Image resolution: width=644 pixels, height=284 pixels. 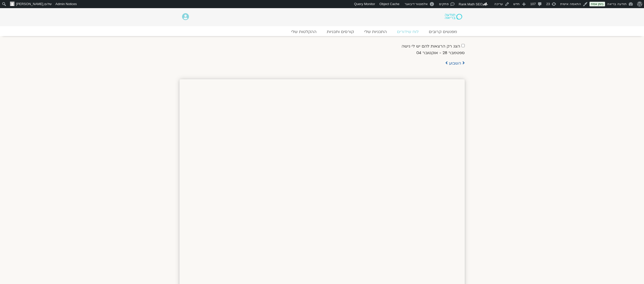 I want to click on a: קורסים ותכניות, so click(x=340, y=32).